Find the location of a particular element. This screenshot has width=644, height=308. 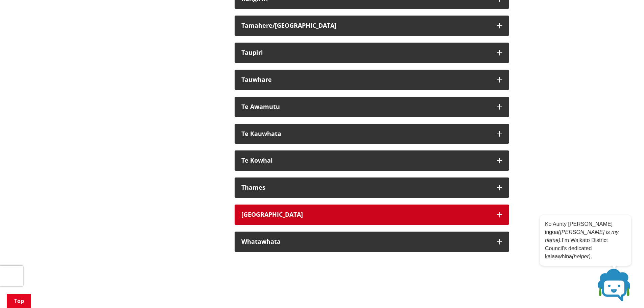

div: Te Awamutu is located at coordinates (366, 107).